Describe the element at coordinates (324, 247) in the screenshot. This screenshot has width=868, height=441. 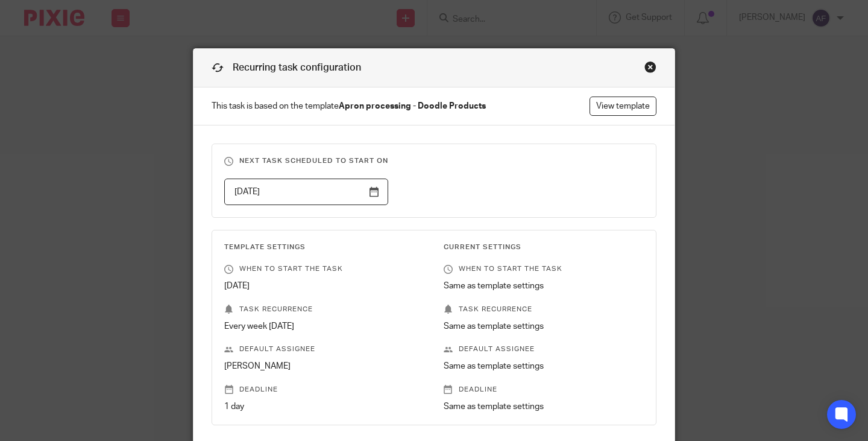
I see `h3: Template Settings` at that location.